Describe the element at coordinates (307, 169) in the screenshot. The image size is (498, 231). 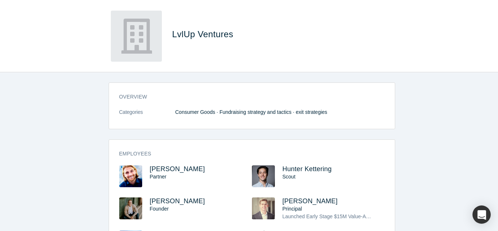
I see `span: Hunter Kettering` at that location.